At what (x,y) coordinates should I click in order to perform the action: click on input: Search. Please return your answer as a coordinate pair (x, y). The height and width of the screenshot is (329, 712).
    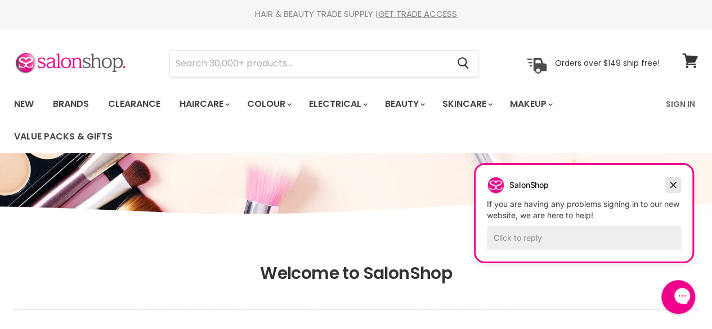
    Looking at the image, I should click on (309, 64).